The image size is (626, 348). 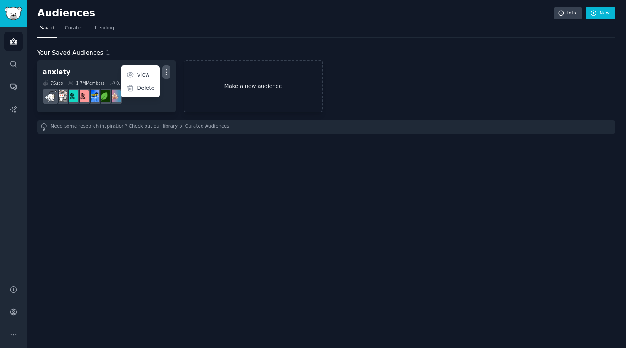 I want to click on a: Saved, so click(x=47, y=30).